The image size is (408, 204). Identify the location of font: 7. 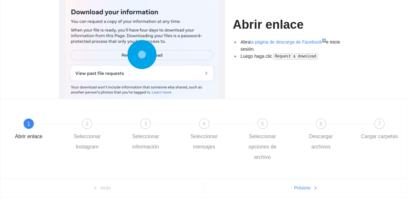
(379, 124).